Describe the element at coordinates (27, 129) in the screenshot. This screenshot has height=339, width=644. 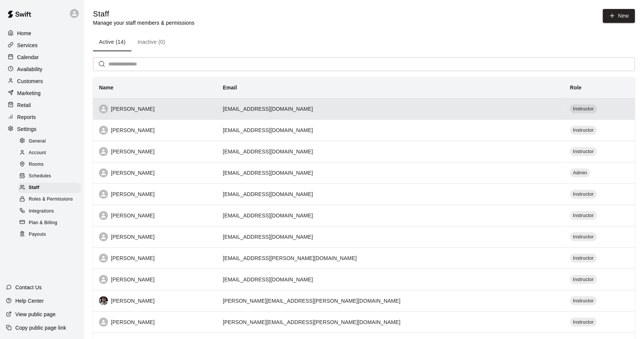
I see `p: Settings` at that location.